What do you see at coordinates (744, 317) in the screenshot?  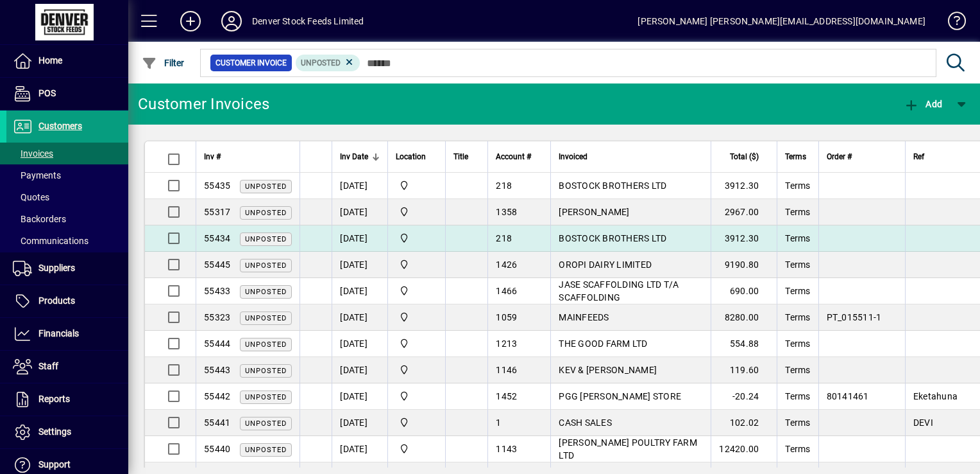 I see `td: 8280.00` at bounding box center [744, 317].